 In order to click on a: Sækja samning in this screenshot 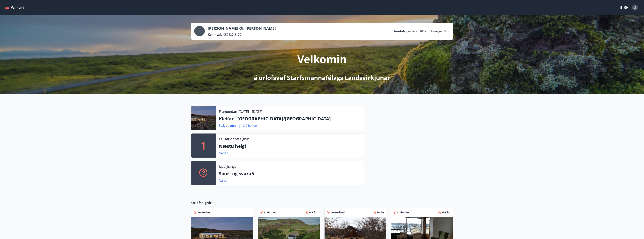, I will do `click(229, 126)`.